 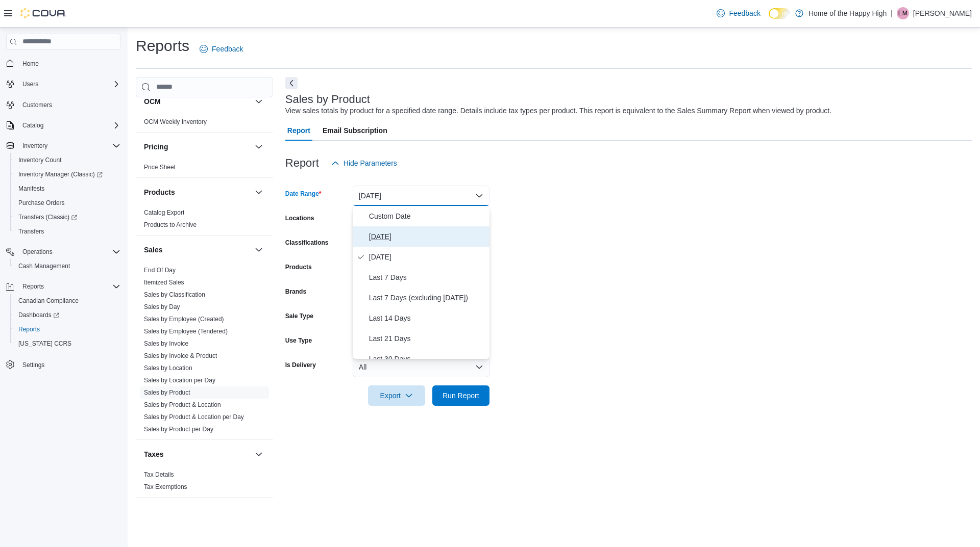 I want to click on label: Use Type, so click(x=298, y=341).